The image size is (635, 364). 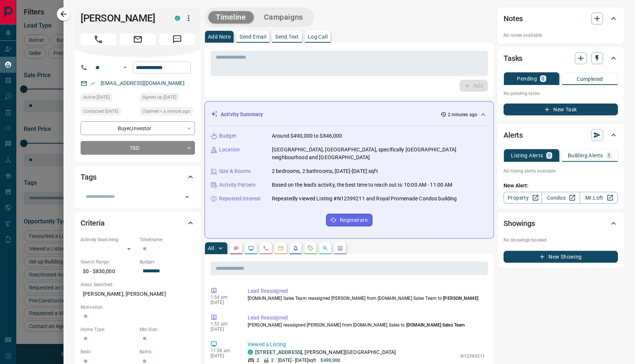 I want to click on h2: Showings, so click(x=519, y=224).